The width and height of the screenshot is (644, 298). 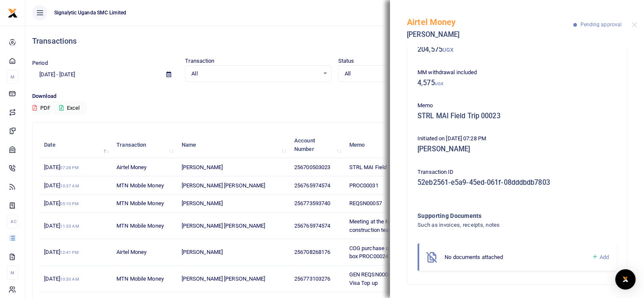 What do you see at coordinates (517, 183) in the screenshot?
I see `h5: 52eb2561-e5a9-45ed-061f-08dddbdb7803` at bounding box center [517, 183].